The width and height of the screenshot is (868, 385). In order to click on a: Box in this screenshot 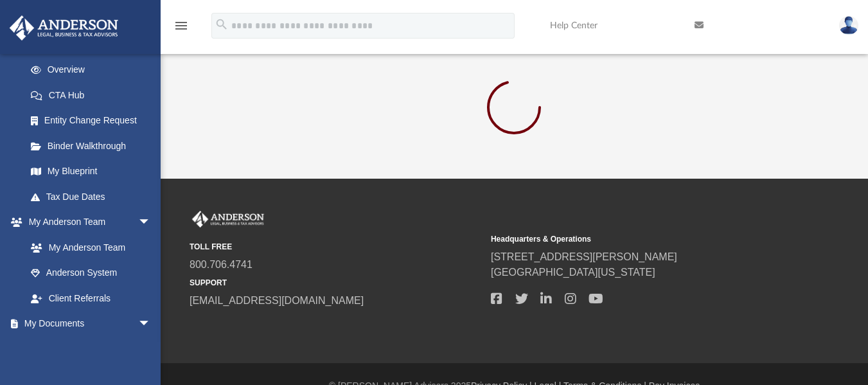, I will do `click(87, 349)`.